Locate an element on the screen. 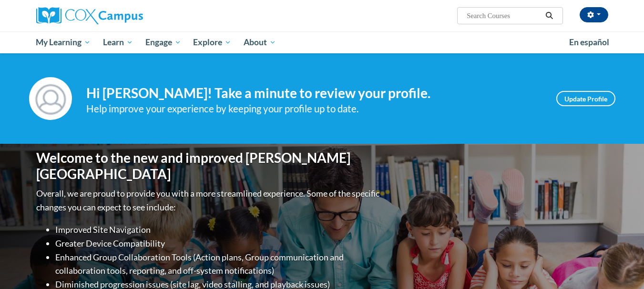  img: Cox Campus is located at coordinates (90, 16).